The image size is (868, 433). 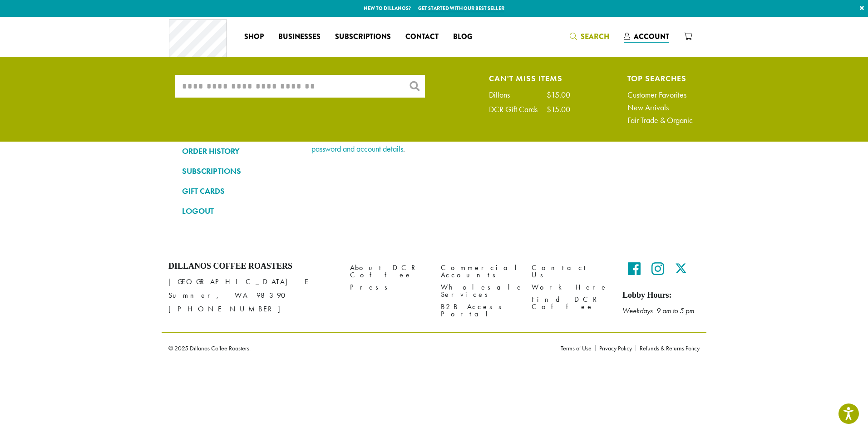 I want to click on a: Commercial Accounts, so click(x=480, y=271).